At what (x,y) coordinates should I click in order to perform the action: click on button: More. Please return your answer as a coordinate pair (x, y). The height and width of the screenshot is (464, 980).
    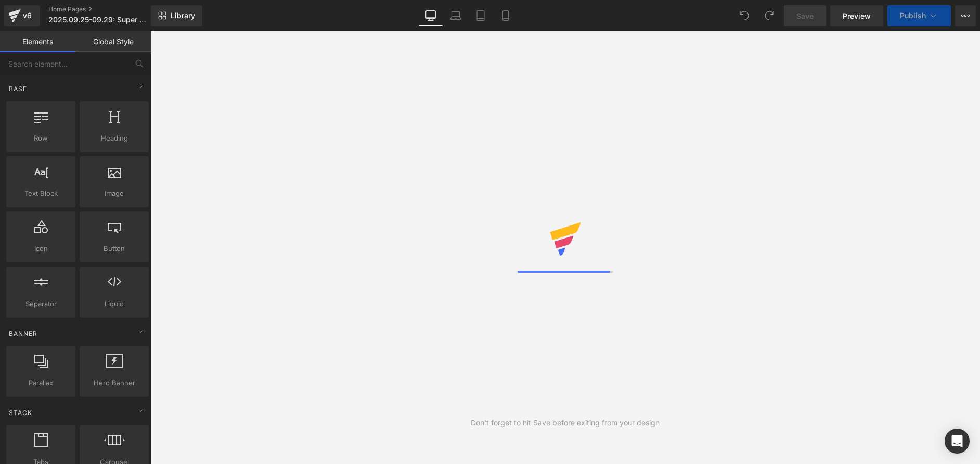
    Looking at the image, I should click on (966, 16).